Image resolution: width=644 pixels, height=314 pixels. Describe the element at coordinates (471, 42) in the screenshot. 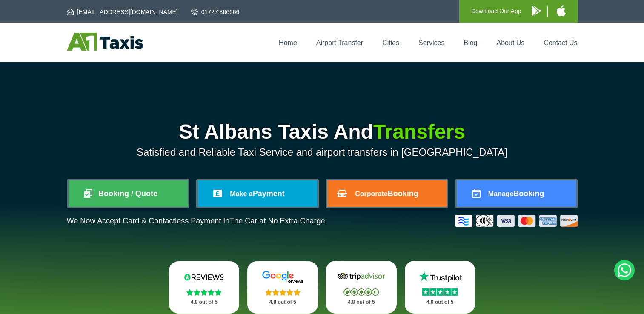

I see `a: Blog` at that location.